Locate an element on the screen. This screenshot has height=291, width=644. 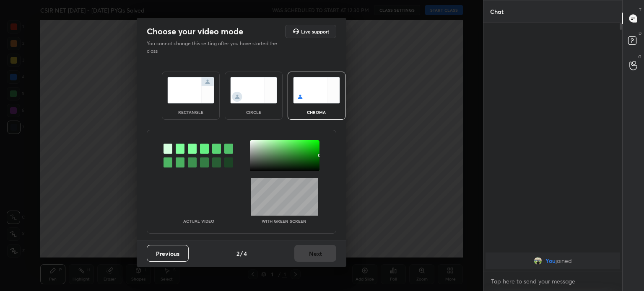
div: chroma is located at coordinates (317, 112).